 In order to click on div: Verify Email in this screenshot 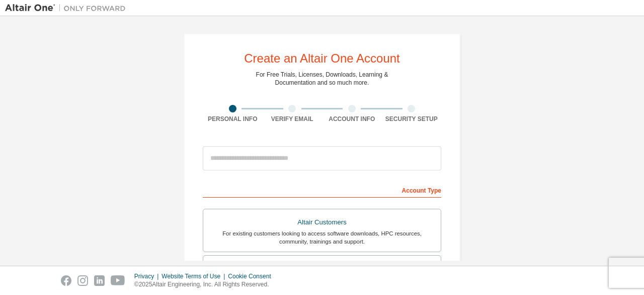, I will do `click(292, 119)`.